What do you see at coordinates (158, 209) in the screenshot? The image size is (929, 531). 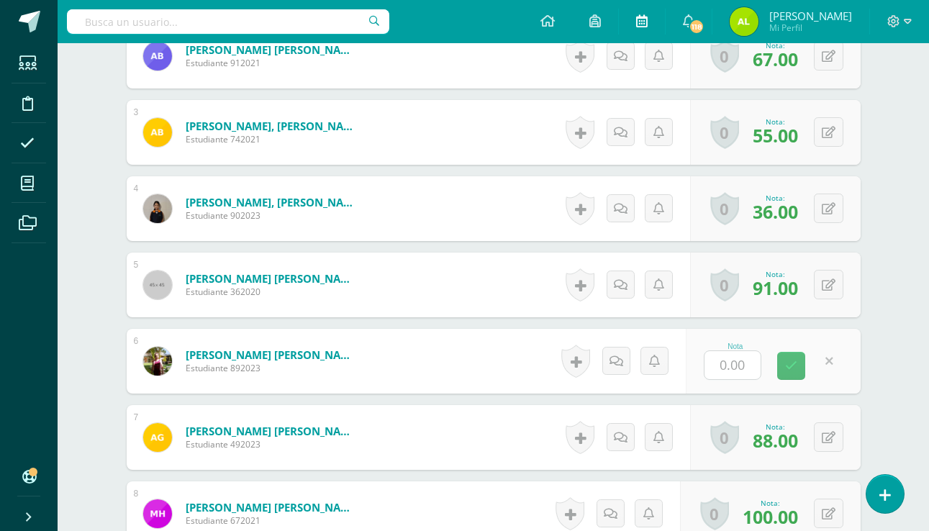 I see `img: 0396e92ab248012399a0361ee341ea02.png` at bounding box center [158, 209].